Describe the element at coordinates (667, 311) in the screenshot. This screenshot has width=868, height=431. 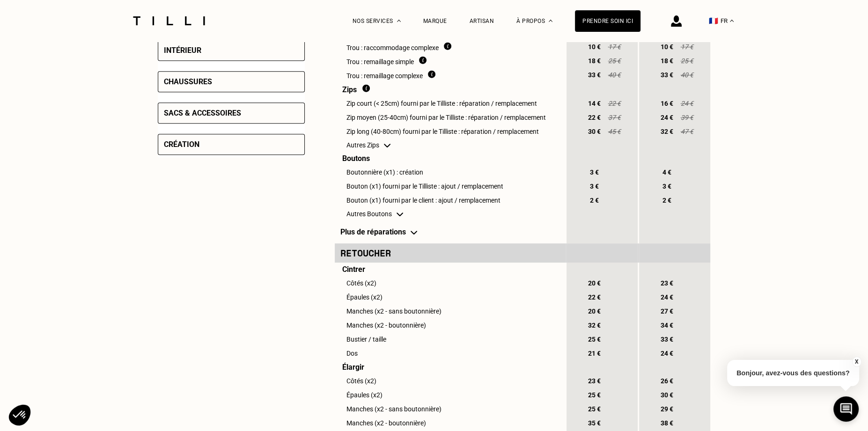
I see `span: 27 €` at that location.